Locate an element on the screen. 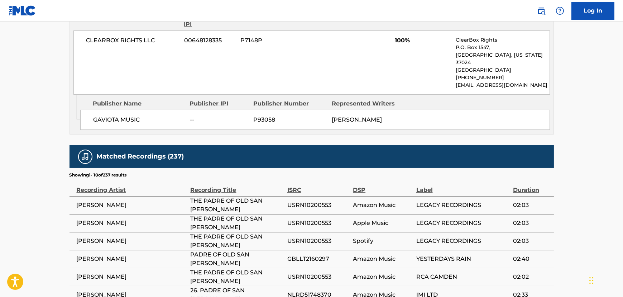 The image size is (623, 297). span: Apple Music is located at coordinates (383, 223).